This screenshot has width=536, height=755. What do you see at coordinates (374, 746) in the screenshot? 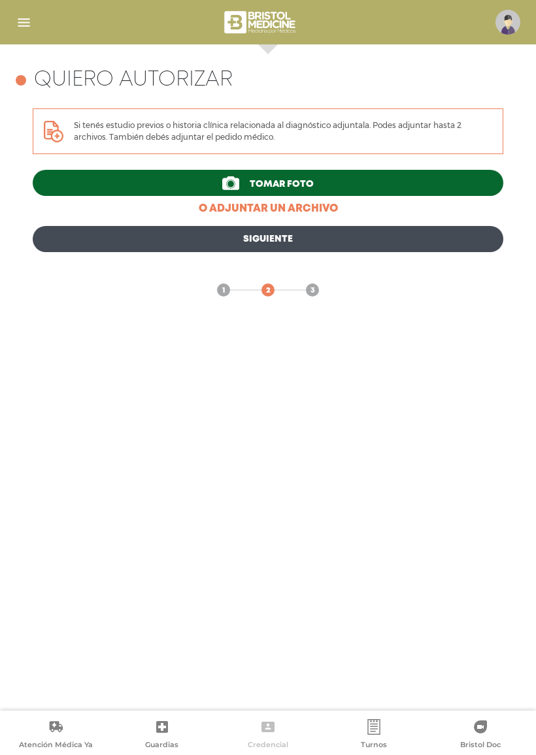
I see `span: Turnos` at bounding box center [374, 746].